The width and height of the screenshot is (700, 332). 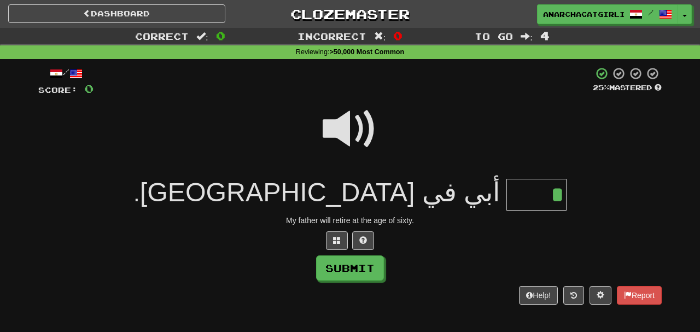 What do you see at coordinates (350, 14) in the screenshot?
I see `a: Clozemaster` at bounding box center [350, 14].